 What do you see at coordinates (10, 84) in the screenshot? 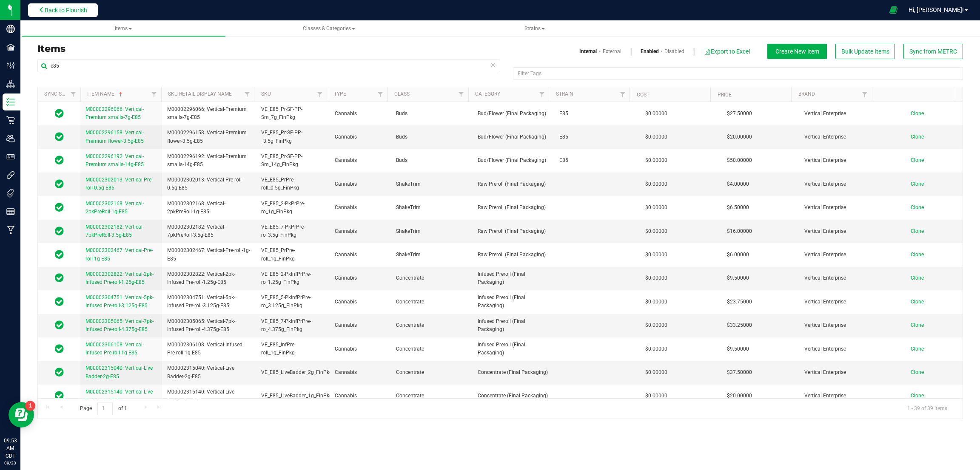
I see `inline-svg: Distribution` at bounding box center [10, 84].